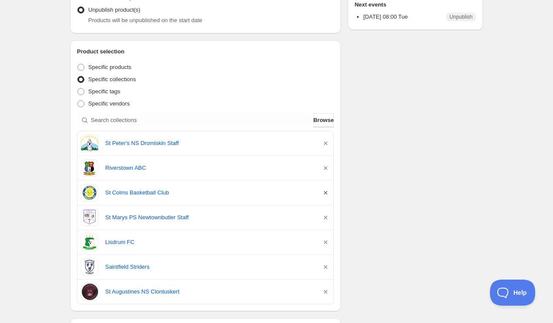  I want to click on span: Products will be unpublished on the start date, so click(145, 20).